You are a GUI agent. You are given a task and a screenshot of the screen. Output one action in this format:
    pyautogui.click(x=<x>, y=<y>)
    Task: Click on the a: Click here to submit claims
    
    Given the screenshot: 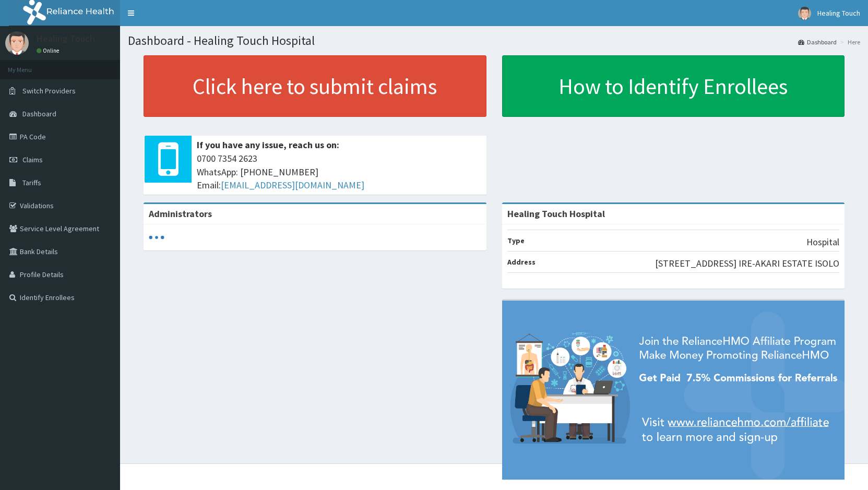 What is the action you would take?
    pyautogui.click(x=315, y=86)
    